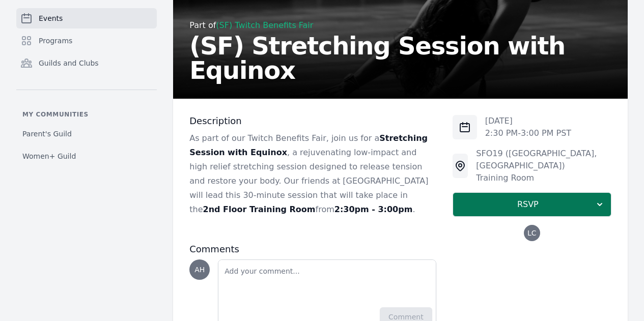 The width and height of the screenshot is (644, 321). Describe the element at coordinates (86, 156) in the screenshot. I see `a: Women+ Guild` at that location.